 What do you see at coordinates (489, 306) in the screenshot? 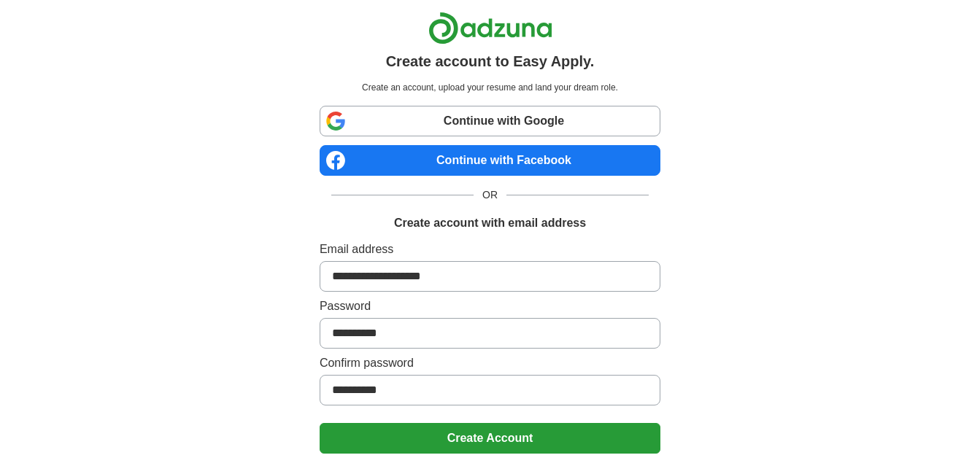
I see `label: Password` at bounding box center [489, 306].